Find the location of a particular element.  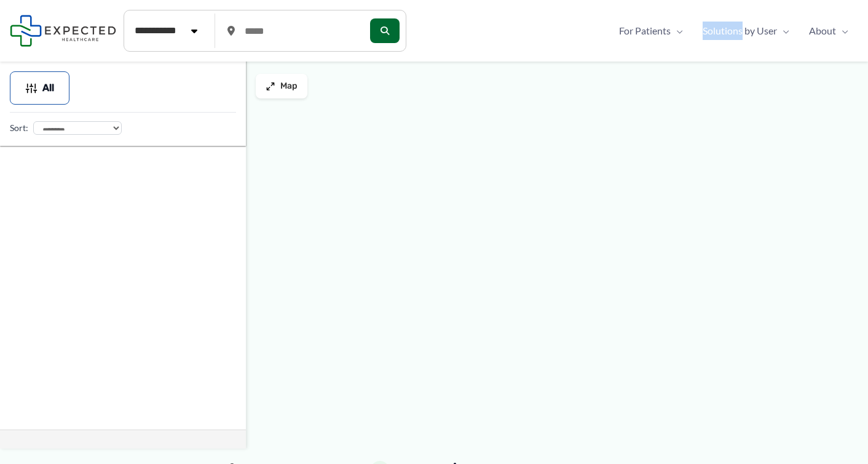

label: Sort: is located at coordinates (19, 128).